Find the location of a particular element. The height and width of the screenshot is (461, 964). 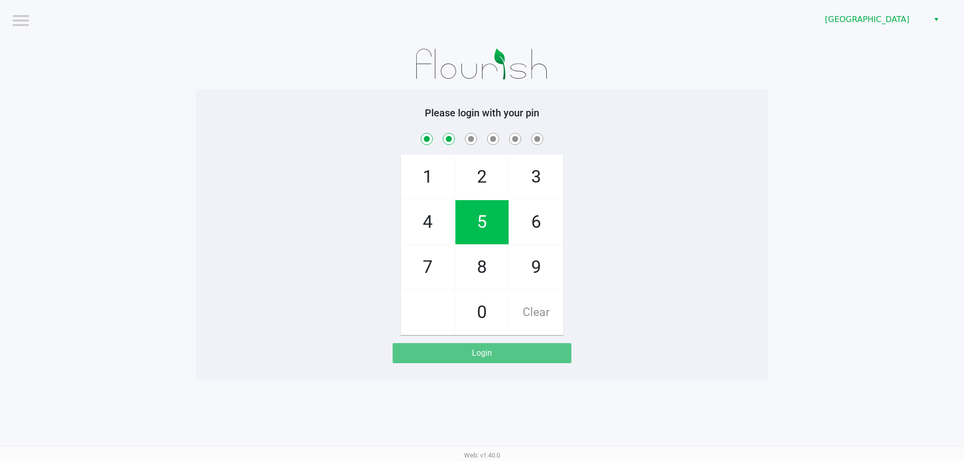

span: 5 is located at coordinates (482, 222).